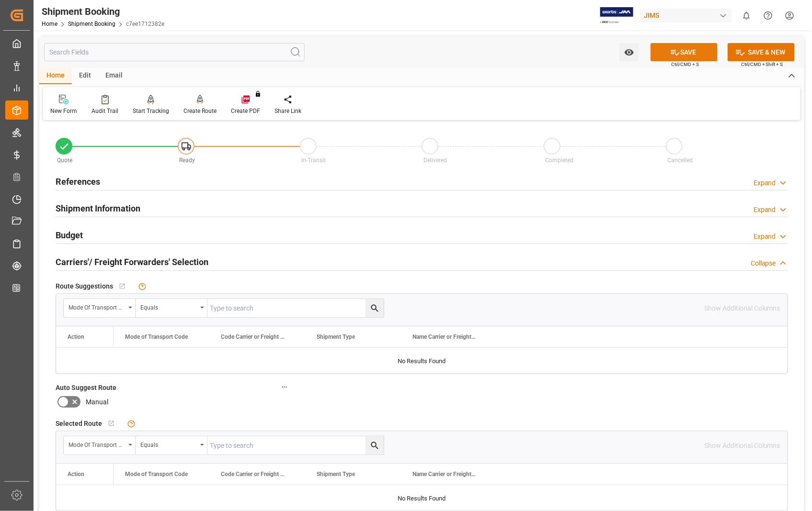 This screenshot has height=511, width=812. Describe the element at coordinates (684, 52) in the screenshot. I see `button: SAVE` at that location.